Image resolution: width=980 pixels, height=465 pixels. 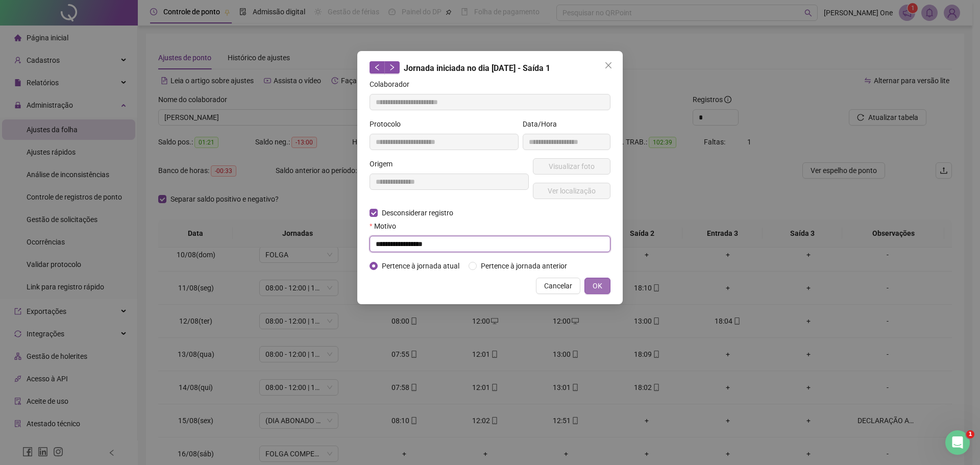 What do you see at coordinates (377, 67) in the screenshot?
I see `span: left` at bounding box center [377, 67].